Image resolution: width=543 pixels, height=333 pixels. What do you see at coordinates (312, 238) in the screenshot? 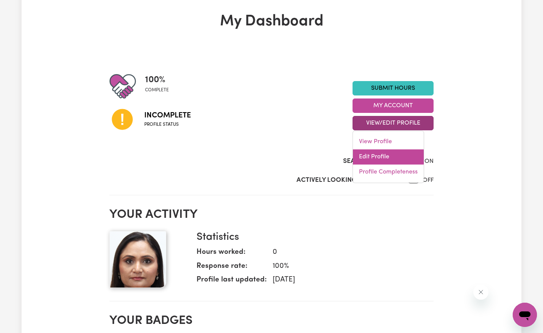
I see `h3: Statistics` at bounding box center [312, 238].